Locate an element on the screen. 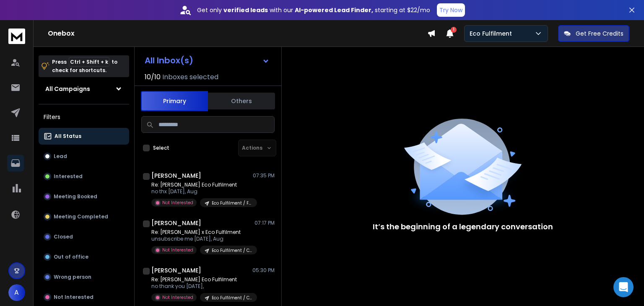 This screenshot has width=644, height=306. strong: AI-powered Lead Finder, is located at coordinates (334, 10).